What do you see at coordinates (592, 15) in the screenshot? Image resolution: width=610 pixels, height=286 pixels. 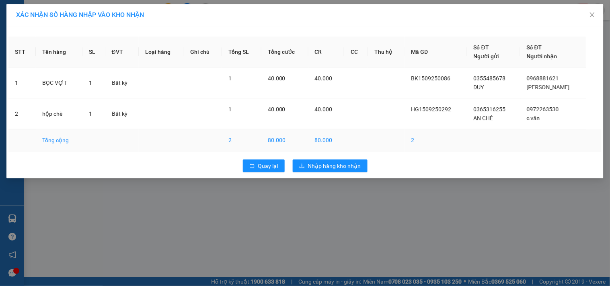 I see `button: Close` at bounding box center [592, 15].